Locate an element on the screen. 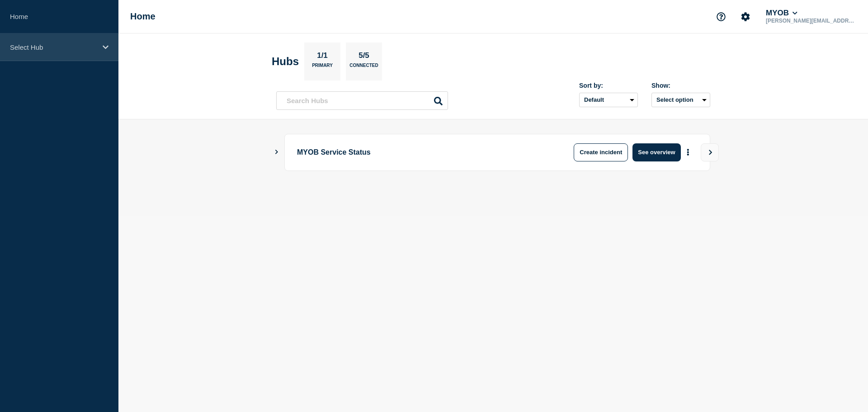  p: 5/5 is located at coordinates (364, 57).